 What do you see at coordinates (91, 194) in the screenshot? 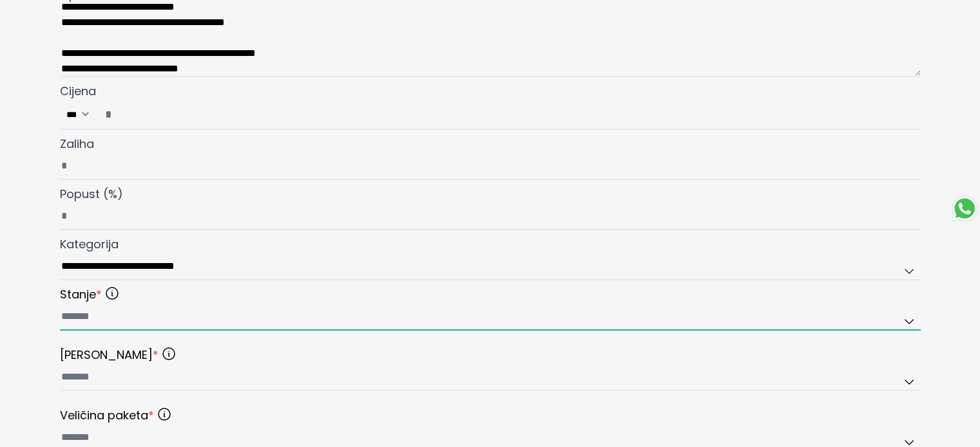
I see `span: Popust (%)` at bounding box center [91, 194].